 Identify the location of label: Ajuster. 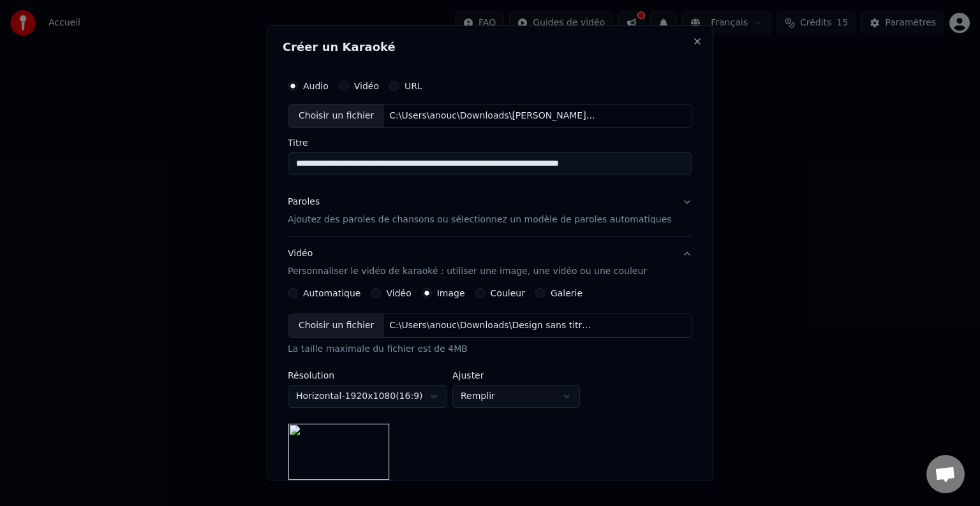
(516, 375).